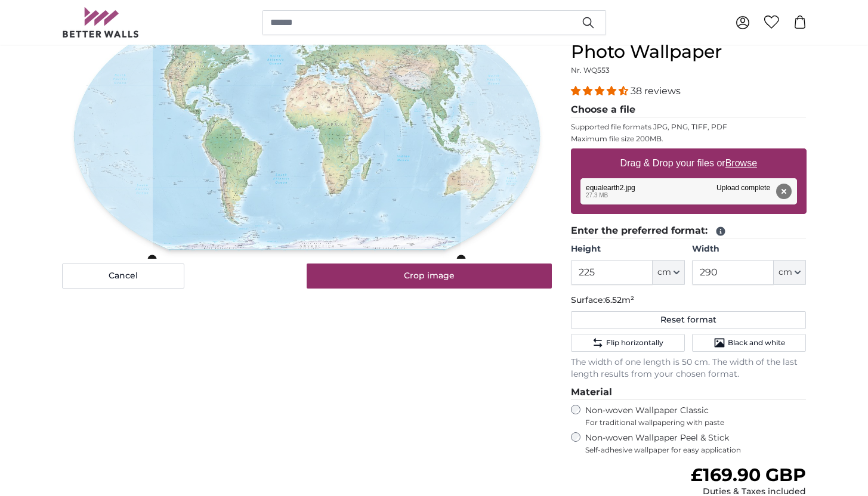 Image resolution: width=868 pixels, height=496 pixels. What do you see at coordinates (741, 163) in the screenshot?
I see `u: Browse` at bounding box center [741, 163].